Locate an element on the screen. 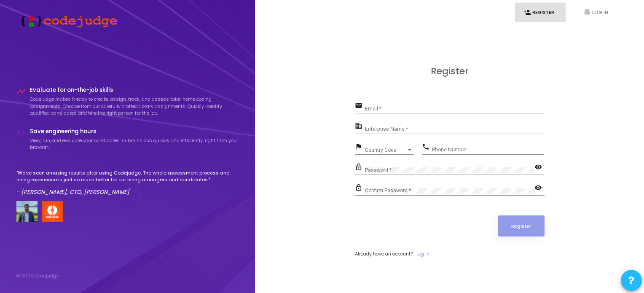 This screenshot has width=644, height=293. p: Codejudge makes it easy to create, assign, track, and assess take-home coding assignments. Choose... is located at coordinates (135, 106).